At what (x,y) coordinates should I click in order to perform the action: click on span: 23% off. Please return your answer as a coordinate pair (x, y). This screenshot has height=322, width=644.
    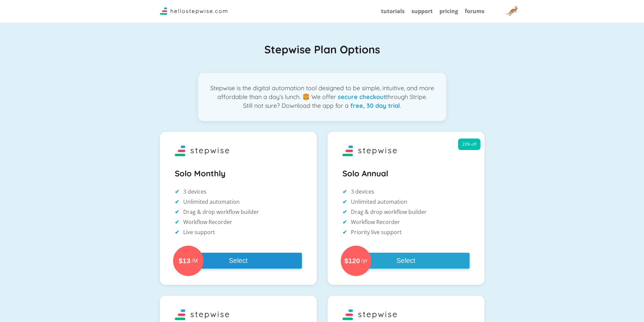
    Looking at the image, I should click on (469, 144).